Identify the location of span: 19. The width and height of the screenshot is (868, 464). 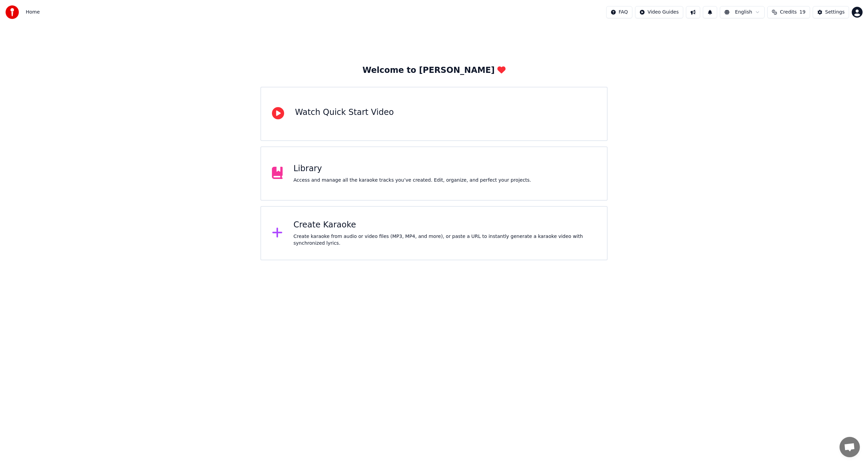
(803, 12).